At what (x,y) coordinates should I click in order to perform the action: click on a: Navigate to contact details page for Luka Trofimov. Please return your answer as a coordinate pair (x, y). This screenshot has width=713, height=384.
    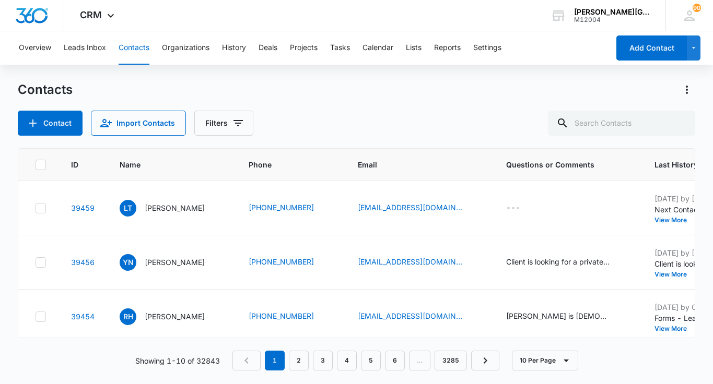
    Looking at the image, I should click on (82, 208).